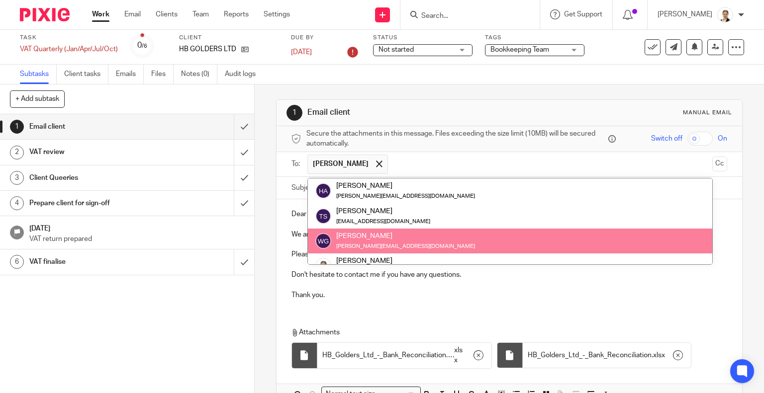 The width and height of the screenshot is (764, 393). I want to click on div: 4, so click(17, 203).